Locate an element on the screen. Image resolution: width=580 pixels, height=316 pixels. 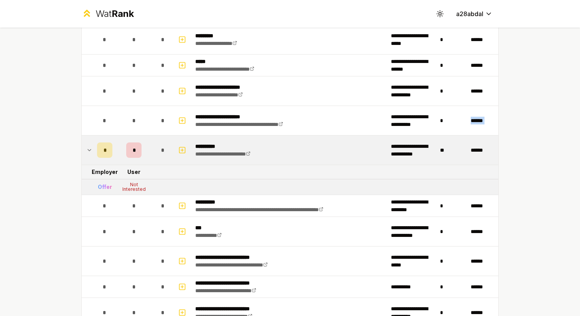
div: Wat is located at coordinates (115, 14).